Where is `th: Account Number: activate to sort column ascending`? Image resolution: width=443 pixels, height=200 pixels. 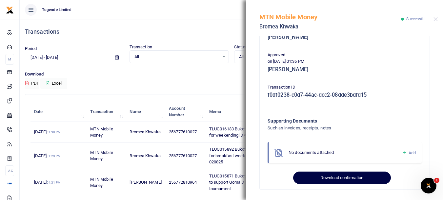 th: Account Number: activate to sort column ascending is located at coordinates (185, 112).